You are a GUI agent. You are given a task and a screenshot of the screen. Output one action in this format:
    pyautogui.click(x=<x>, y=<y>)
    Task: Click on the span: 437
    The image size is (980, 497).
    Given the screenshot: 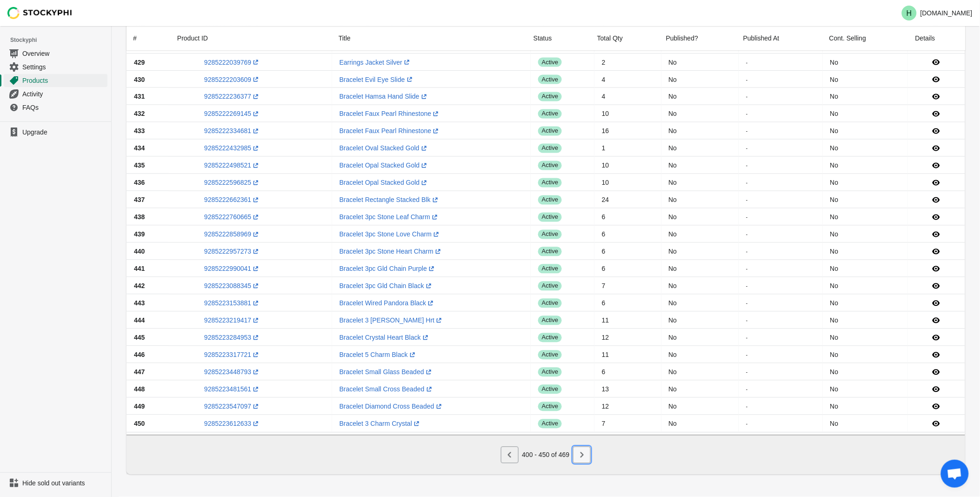 What is the action you would take?
    pyautogui.click(x=139, y=200)
    